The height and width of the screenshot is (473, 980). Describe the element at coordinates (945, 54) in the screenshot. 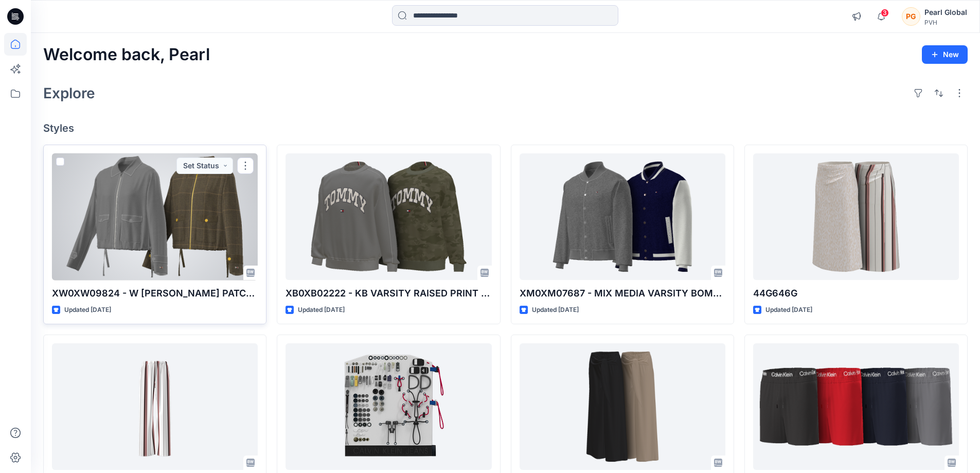

I see `button: New` at that location.